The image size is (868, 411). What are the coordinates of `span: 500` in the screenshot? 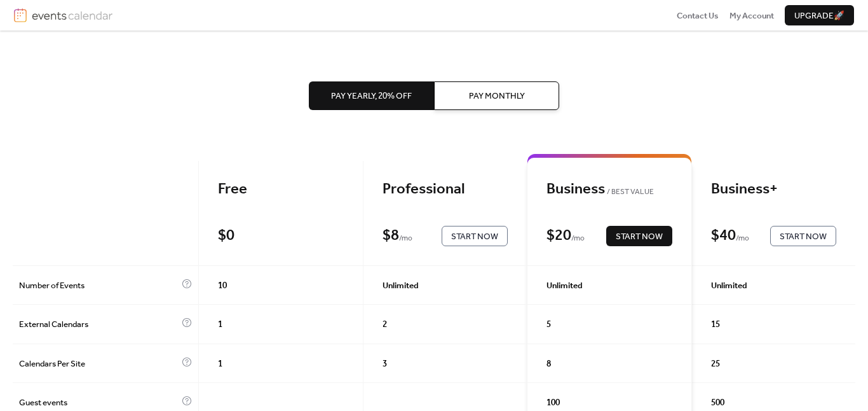 It's located at (718, 403).